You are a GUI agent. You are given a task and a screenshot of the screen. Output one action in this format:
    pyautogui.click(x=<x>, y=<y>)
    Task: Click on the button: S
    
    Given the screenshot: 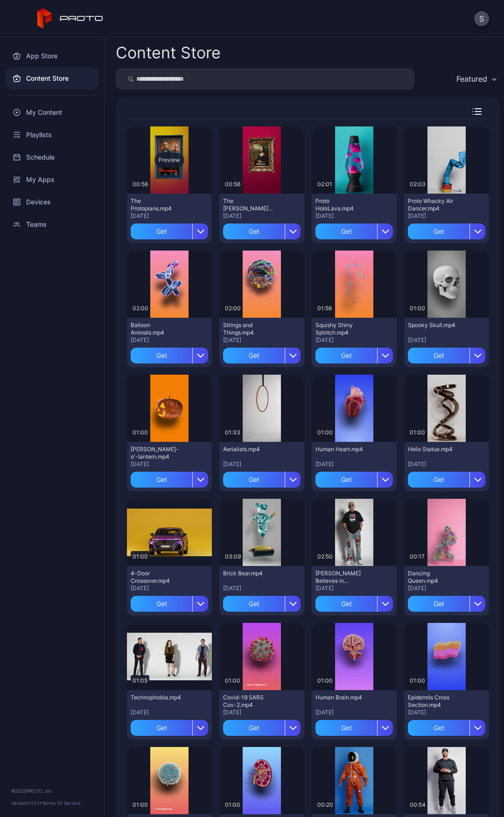 What is the action you would take?
    pyautogui.click(x=481, y=19)
    